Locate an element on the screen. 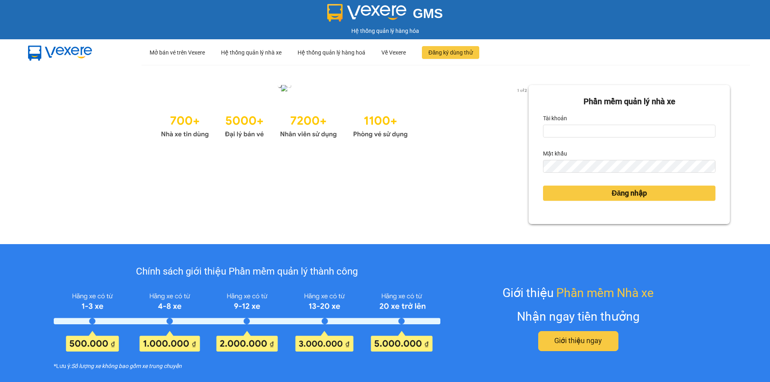 The image size is (770, 382). button: previous slide / item is located at coordinates (46, 89).